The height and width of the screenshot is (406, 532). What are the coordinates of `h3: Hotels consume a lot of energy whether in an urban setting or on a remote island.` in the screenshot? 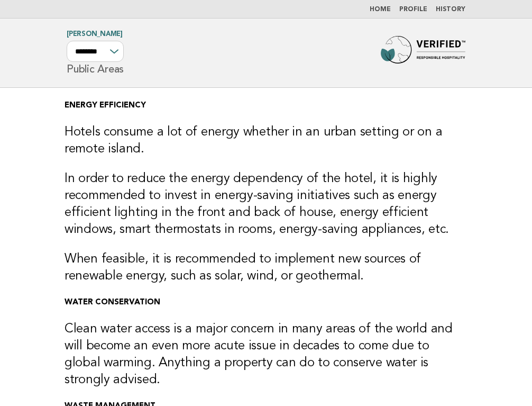 It's located at (266, 141).